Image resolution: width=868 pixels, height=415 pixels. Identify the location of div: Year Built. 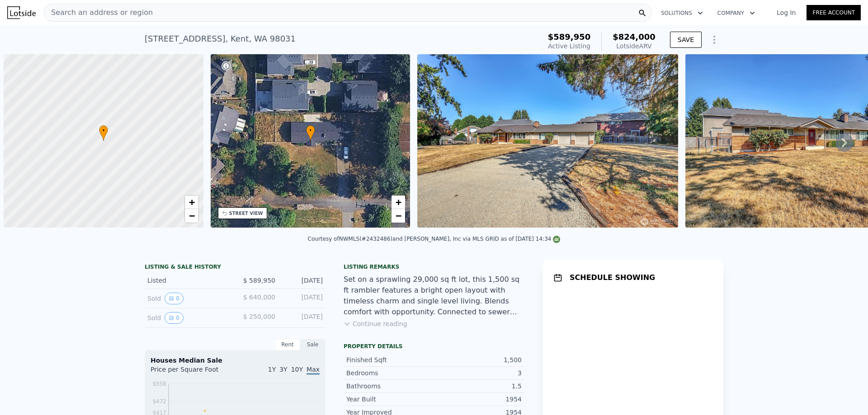
(390, 399).